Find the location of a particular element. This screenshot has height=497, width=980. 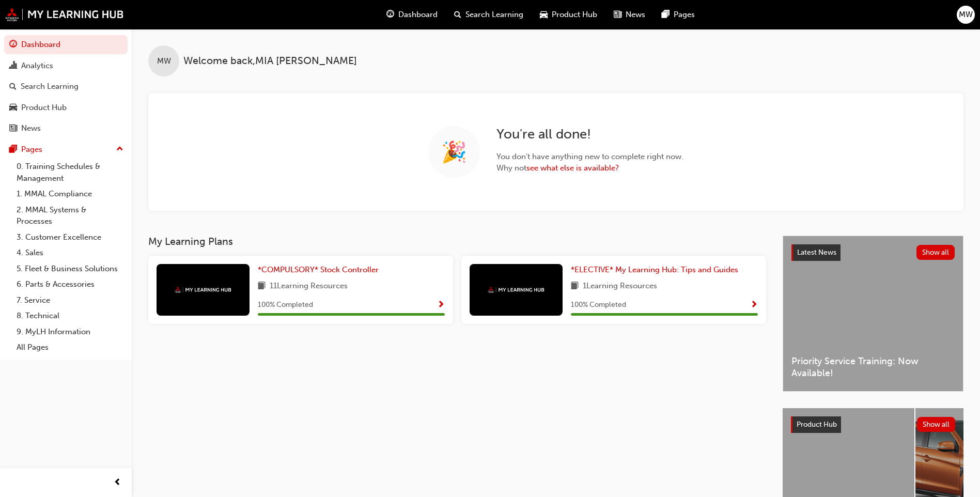

a: 0. Training Schedules & Management is located at coordinates (69, 172).